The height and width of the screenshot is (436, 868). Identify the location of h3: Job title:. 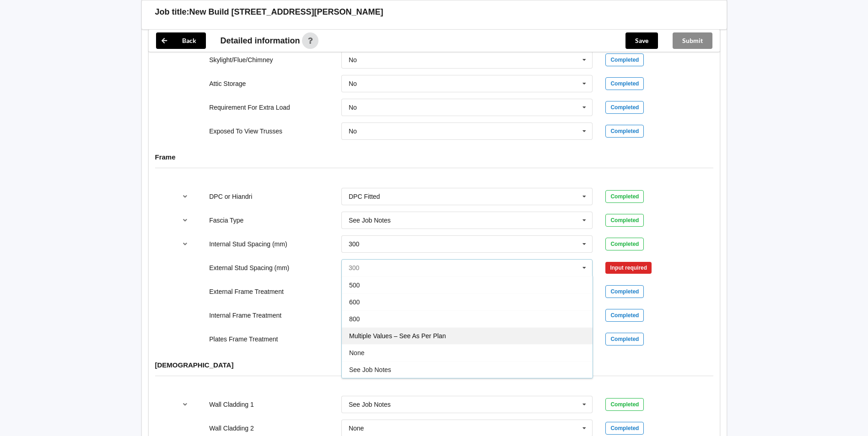
(172, 12).